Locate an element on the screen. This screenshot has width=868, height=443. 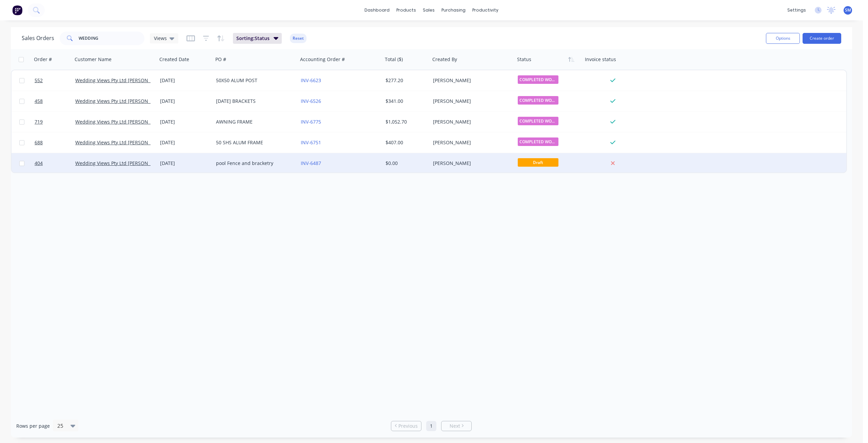
a: Page 1 is your current page is located at coordinates (431, 426).